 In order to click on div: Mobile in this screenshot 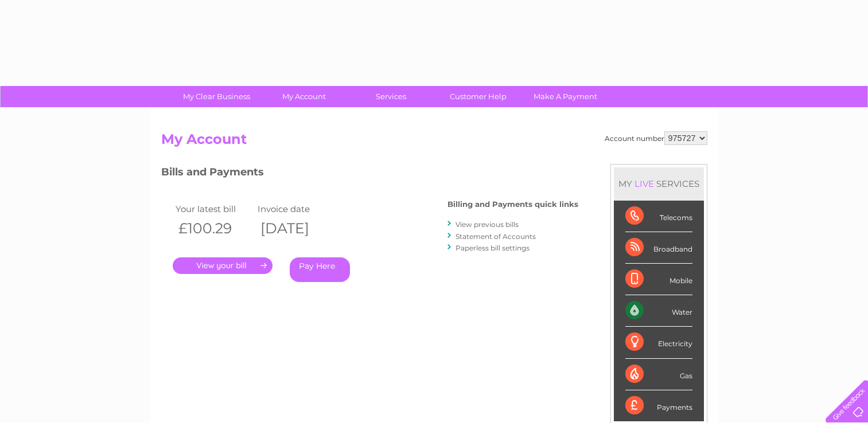, I will do `click(659, 279)`.